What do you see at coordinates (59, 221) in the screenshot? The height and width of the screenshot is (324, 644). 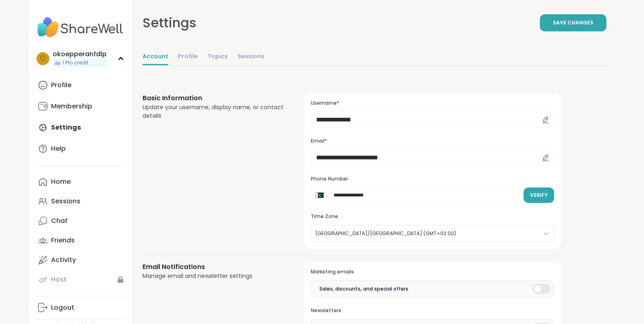 I see `div: Chat` at bounding box center [59, 221].